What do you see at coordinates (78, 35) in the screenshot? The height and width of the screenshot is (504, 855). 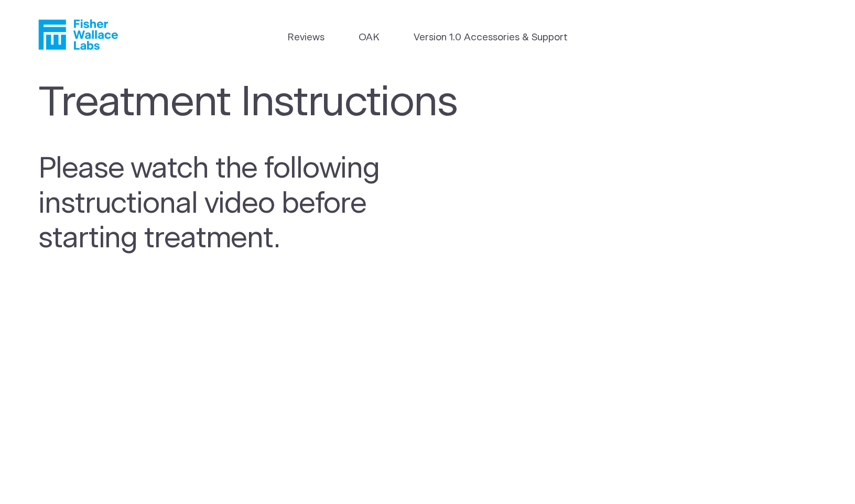 I see `a: Fisher Wallace` at bounding box center [78, 35].